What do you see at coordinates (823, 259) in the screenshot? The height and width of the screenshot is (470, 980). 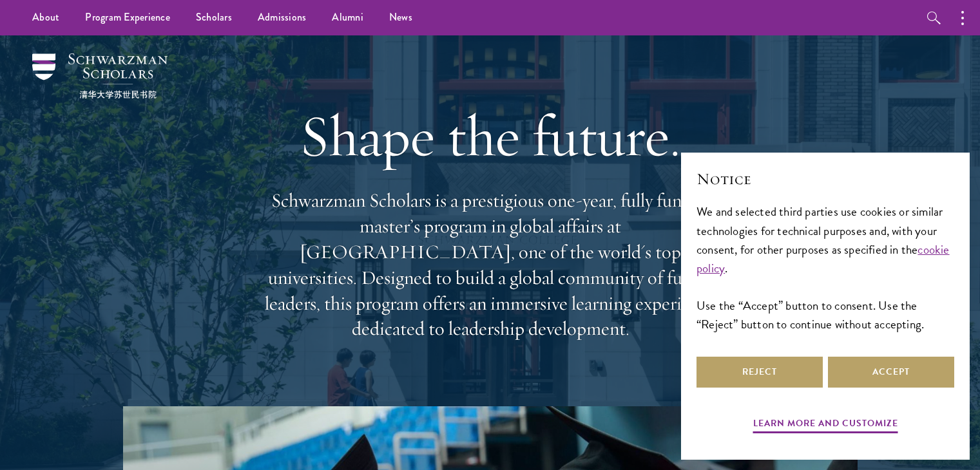 I see `a: cookie policy` at bounding box center [823, 259].